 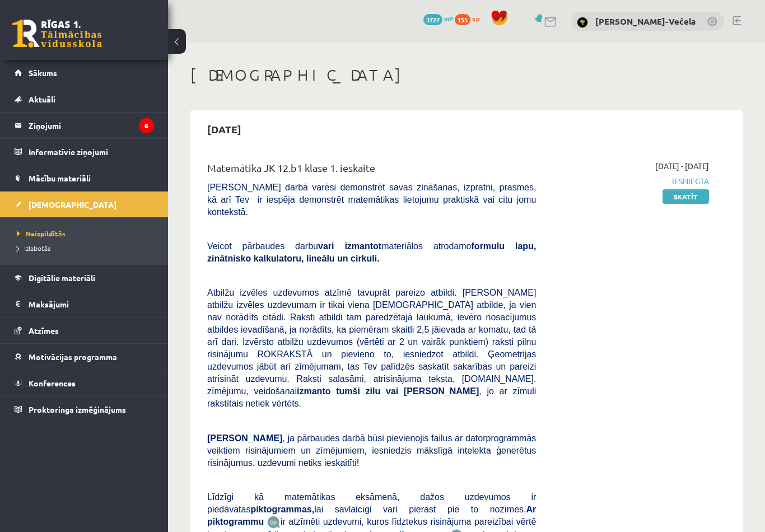 What do you see at coordinates (84, 357) in the screenshot?
I see `a: Motivācijas programma` at bounding box center [84, 357].